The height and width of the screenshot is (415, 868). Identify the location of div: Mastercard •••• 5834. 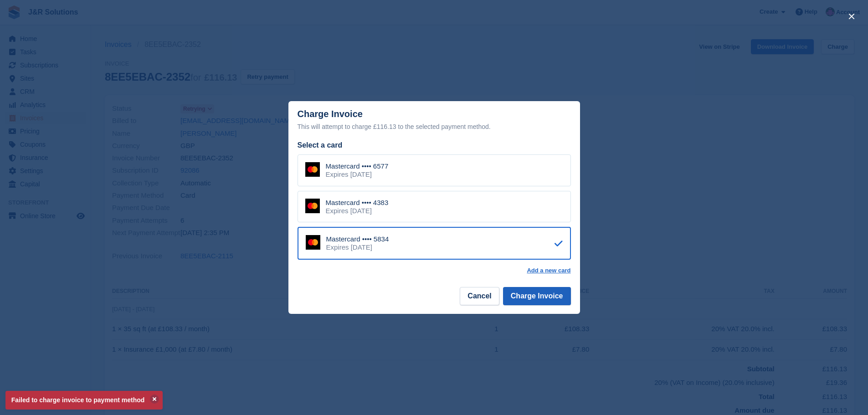
(358, 239).